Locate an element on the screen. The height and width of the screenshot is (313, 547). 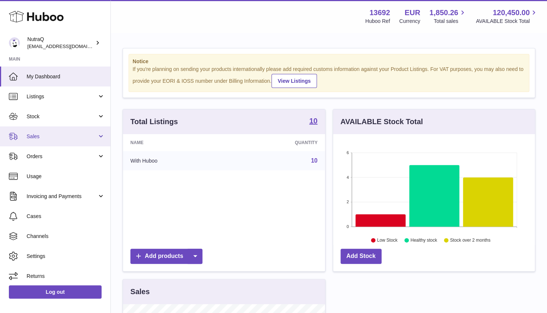
text: 0 is located at coordinates (348, 227).